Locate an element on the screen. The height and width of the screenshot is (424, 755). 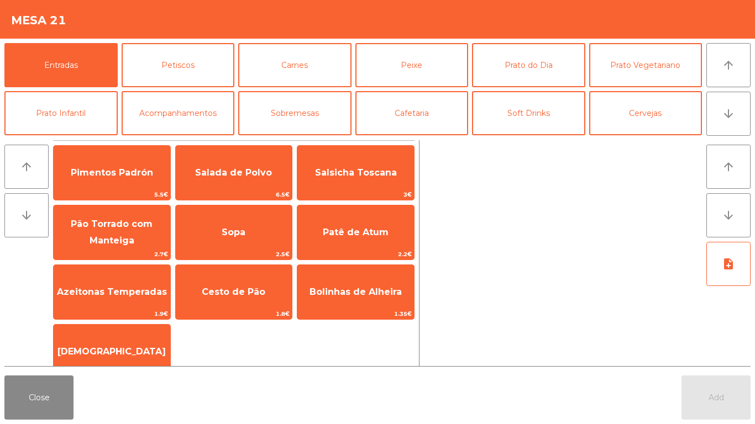
span: Azeitonas Temperadas is located at coordinates (112, 292).